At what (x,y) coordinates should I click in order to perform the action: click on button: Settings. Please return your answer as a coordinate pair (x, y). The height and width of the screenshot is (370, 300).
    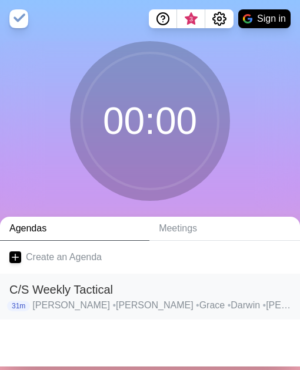
    Looking at the image, I should click on (219, 19).